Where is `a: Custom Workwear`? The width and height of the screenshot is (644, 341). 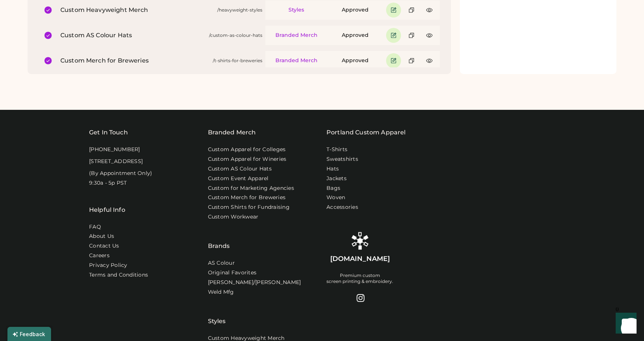
a: Custom Workwear is located at coordinates (233, 217).